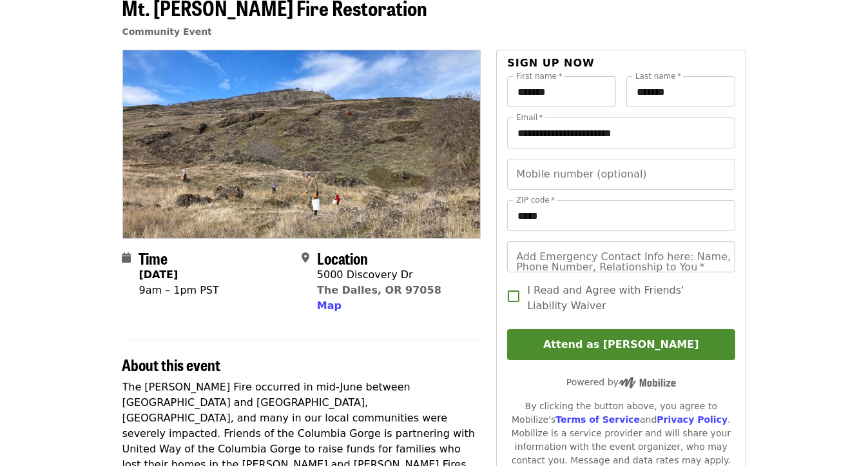  What do you see at coordinates (127, 257) in the screenshot?
I see `i: calendar icon` at bounding box center [127, 257].